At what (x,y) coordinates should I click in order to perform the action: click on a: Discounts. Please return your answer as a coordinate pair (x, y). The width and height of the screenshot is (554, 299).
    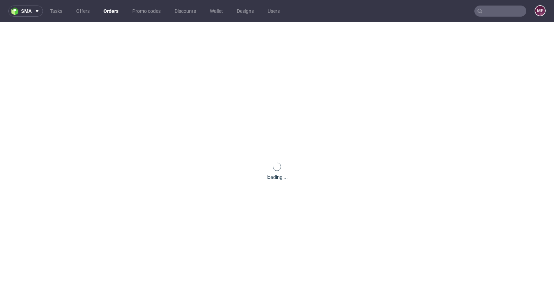
    Looking at the image, I should click on (185, 11).